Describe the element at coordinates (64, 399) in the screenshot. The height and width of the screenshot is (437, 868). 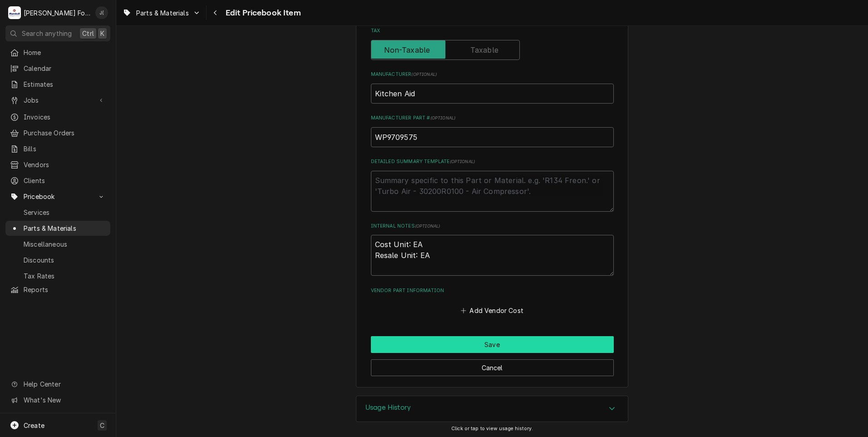
I see `span: What's New` at that location.